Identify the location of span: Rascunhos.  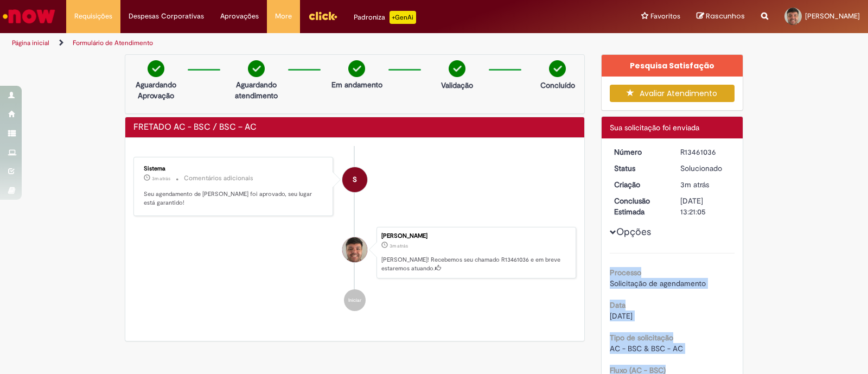
(725, 16).